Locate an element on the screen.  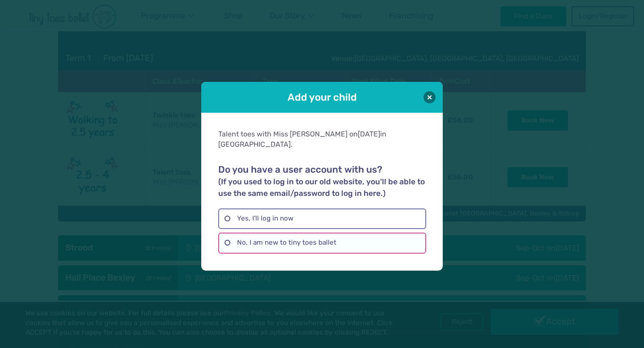
h2: Do you have a user account with us? is located at coordinates (322, 182).